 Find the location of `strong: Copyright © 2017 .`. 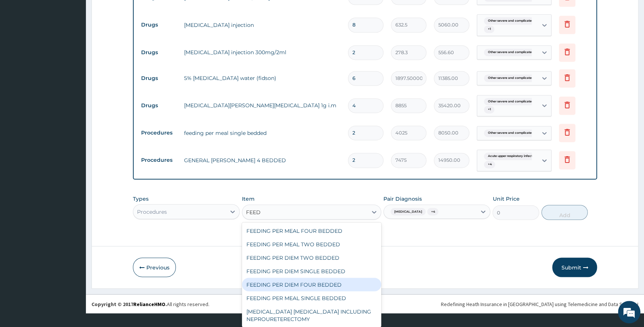

strong: Copyright © 2017 . is located at coordinates (129, 304).